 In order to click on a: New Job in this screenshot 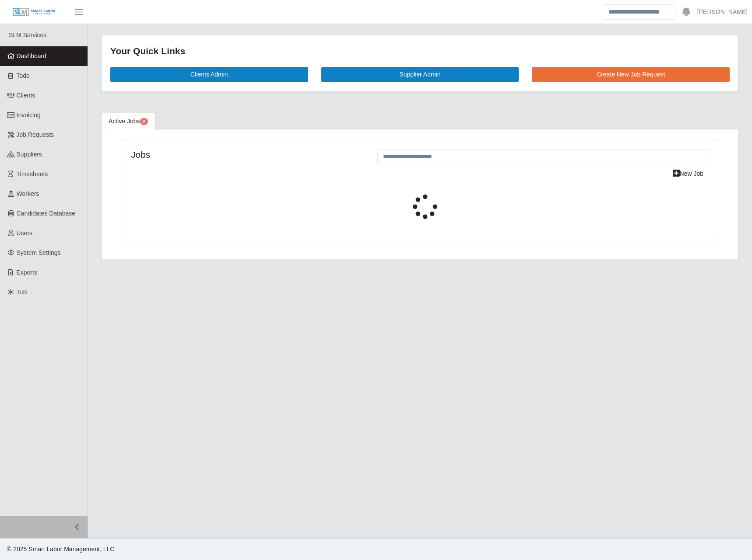, I will do `click(688, 173)`.